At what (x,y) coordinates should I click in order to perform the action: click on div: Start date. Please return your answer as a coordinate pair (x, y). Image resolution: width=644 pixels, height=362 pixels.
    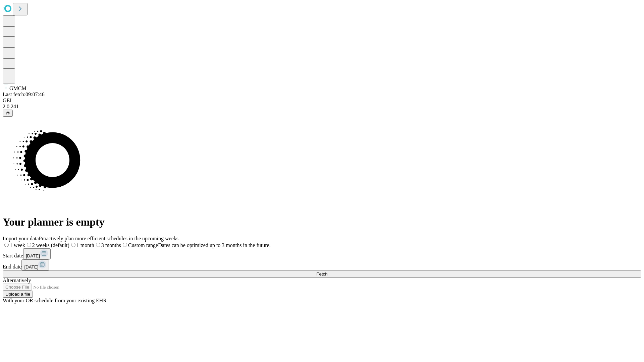
    Looking at the image, I should click on (322, 253).